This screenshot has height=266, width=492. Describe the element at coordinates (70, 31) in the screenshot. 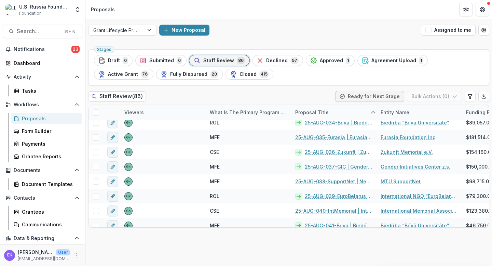

I see `div: ⌘ + K` at that location.